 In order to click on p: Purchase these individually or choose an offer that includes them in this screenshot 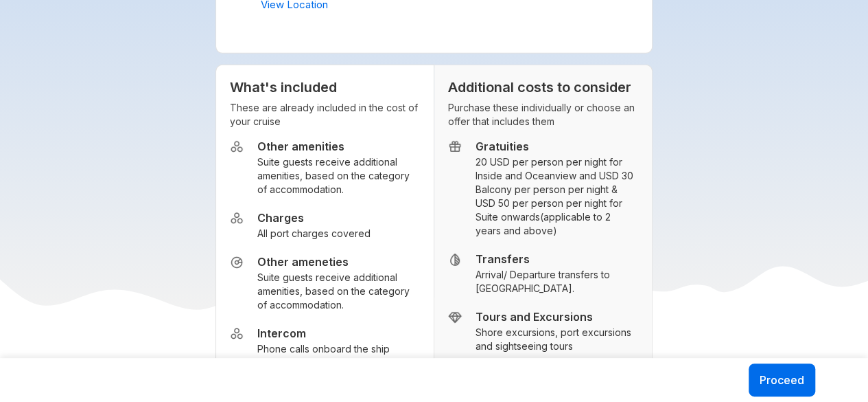, I will do `click(543, 115)`.